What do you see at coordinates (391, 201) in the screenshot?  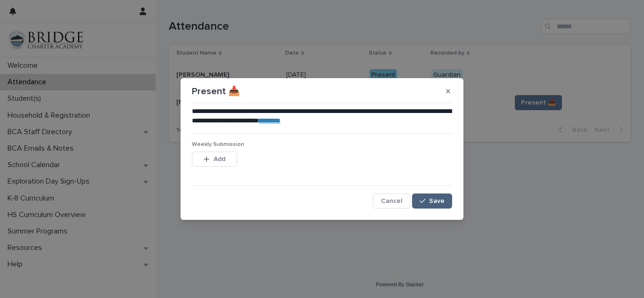 I see `span: Cancel` at bounding box center [391, 201].